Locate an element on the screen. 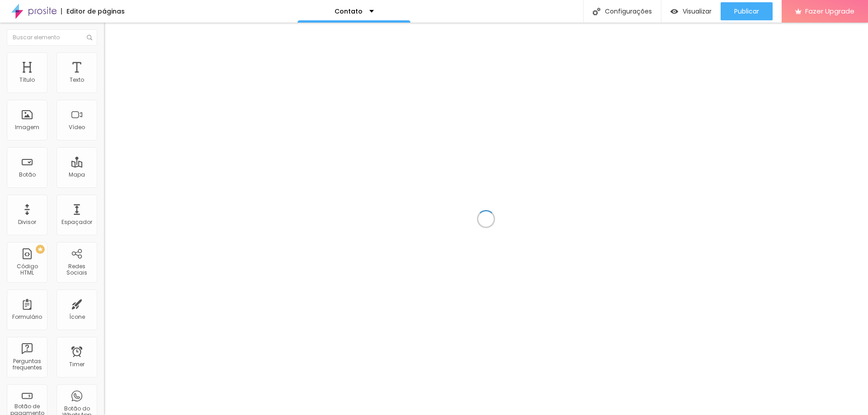  div: Editor de páginas is located at coordinates (92, 12).